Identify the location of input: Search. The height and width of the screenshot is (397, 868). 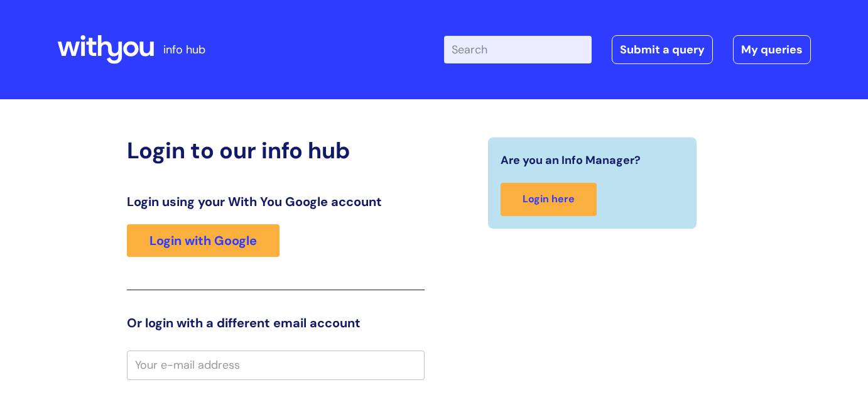
(517, 50).